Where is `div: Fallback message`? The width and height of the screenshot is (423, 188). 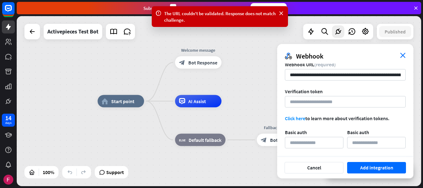
div: Fallback message is located at coordinates (280, 128).